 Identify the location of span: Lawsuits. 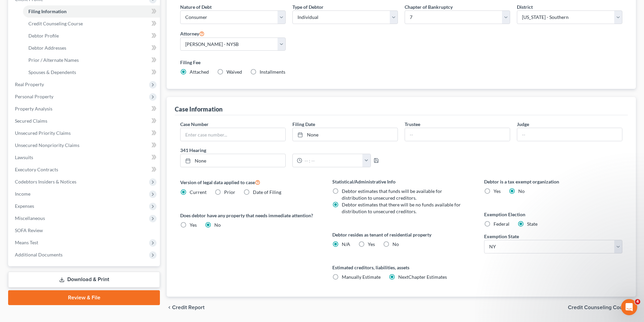
(24, 157).